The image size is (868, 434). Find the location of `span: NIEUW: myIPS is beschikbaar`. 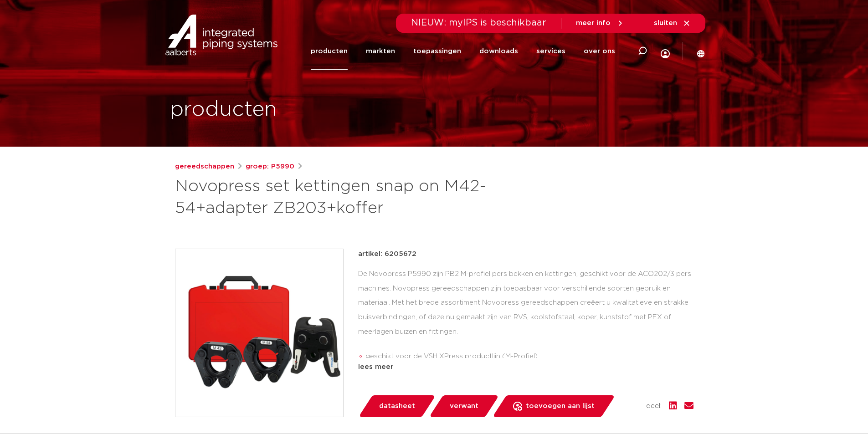

span: NIEUW: myIPS is beschikbaar is located at coordinates (478, 23).